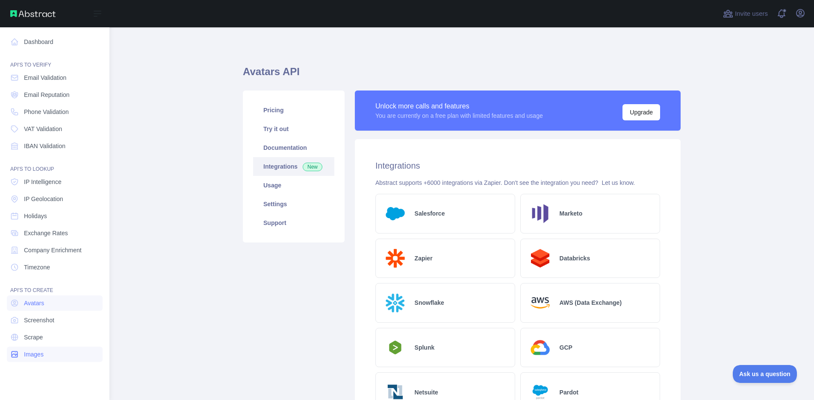 The image size is (814, 400). I want to click on span: Avatars, so click(34, 303).